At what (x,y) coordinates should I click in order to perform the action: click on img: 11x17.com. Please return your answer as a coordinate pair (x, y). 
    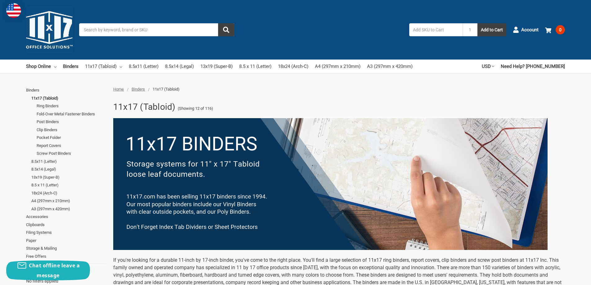
    Looking at the image, I should click on (49, 30).